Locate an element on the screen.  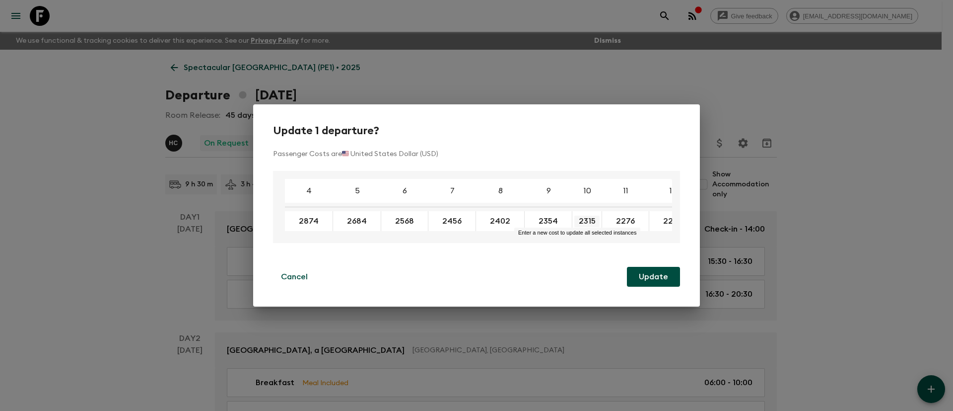
button: 2253 is located at coordinates (673, 221).